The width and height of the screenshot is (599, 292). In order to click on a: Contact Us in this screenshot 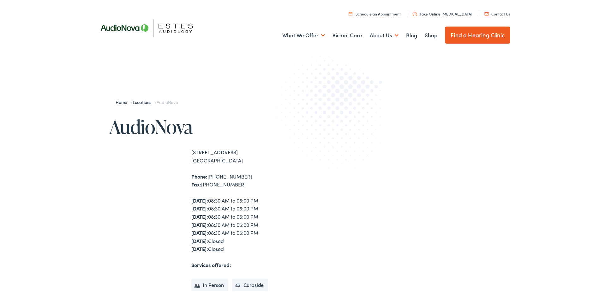, I will do `click(497, 12)`.